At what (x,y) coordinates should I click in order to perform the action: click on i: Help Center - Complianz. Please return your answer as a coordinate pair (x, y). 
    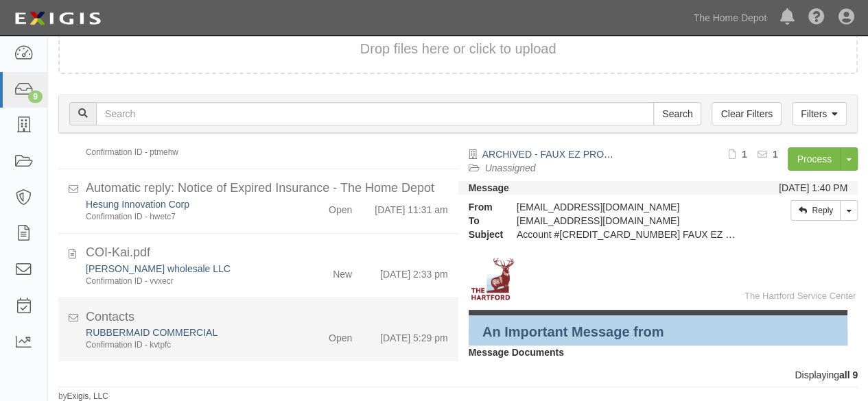
    Looking at the image, I should click on (816, 18).